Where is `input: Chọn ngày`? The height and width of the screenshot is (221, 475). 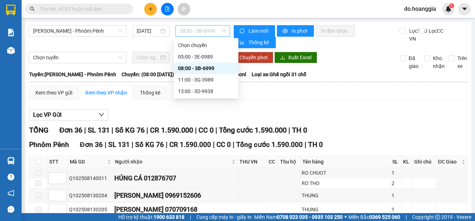 input: Chọn ngày is located at coordinates (148, 58).